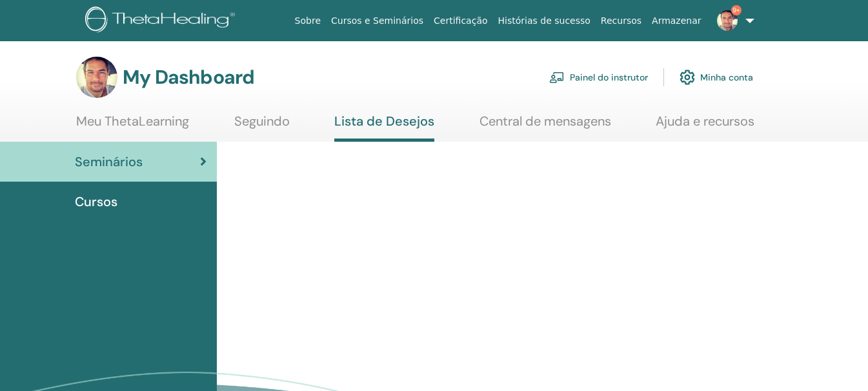 The height and width of the screenshot is (391, 868). I want to click on a: Certificação, so click(460, 21).